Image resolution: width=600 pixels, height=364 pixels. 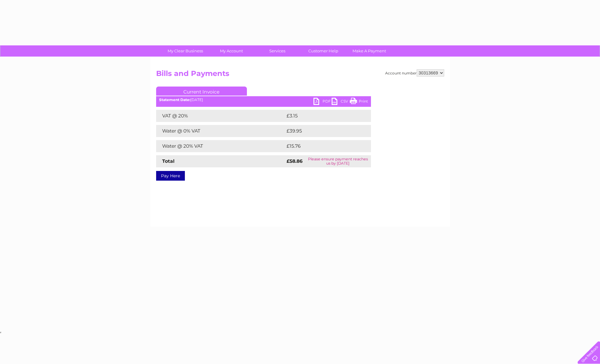 What do you see at coordinates (323, 51) in the screenshot?
I see `a: Customer Help` at bounding box center [323, 51].